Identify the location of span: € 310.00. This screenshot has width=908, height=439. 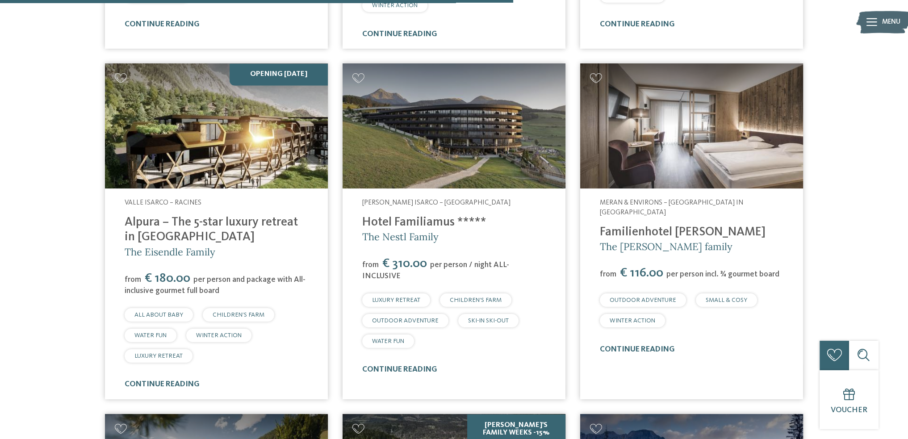
(404, 263).